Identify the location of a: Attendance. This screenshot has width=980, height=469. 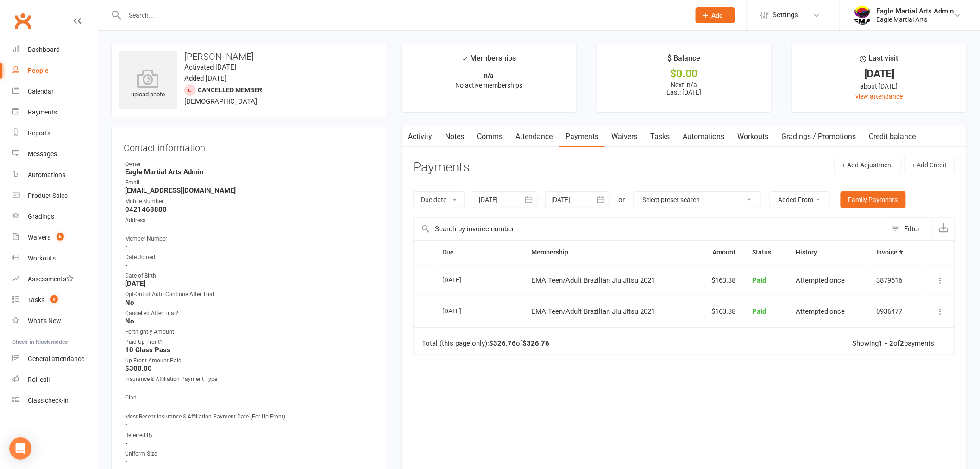
(534, 137).